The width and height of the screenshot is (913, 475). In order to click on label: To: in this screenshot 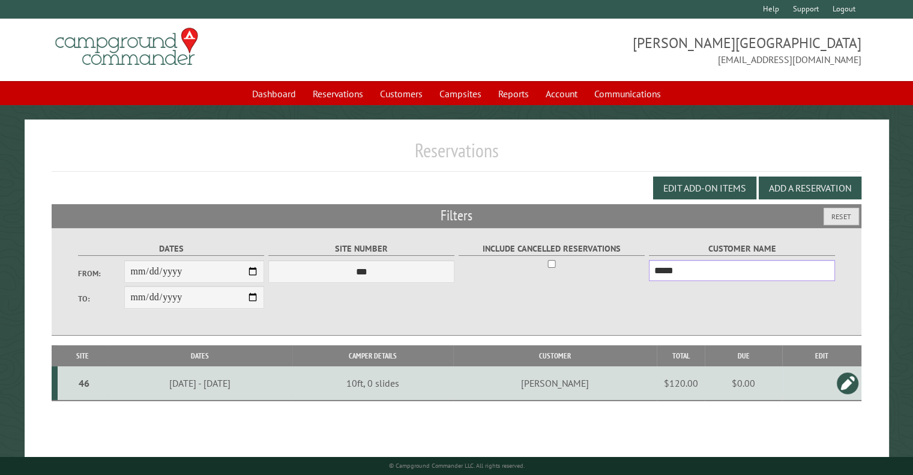, I will do `click(101, 298)`.